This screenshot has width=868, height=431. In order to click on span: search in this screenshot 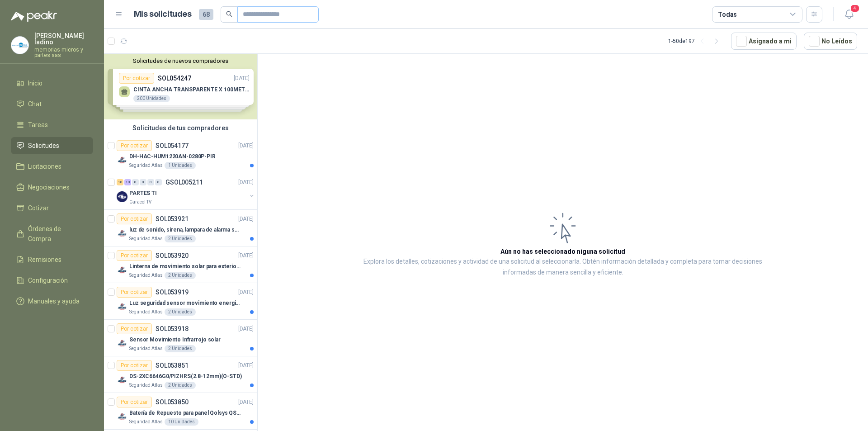, I will do `click(230, 14)`.